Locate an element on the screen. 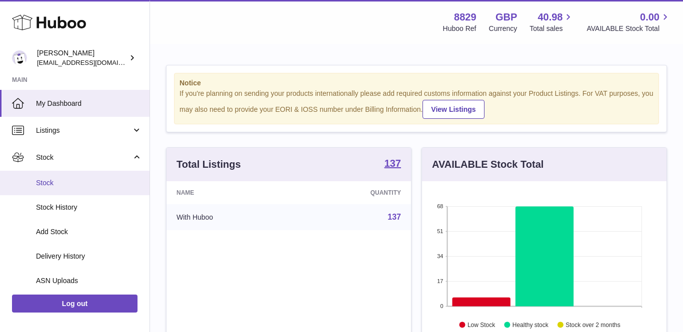  span: Total sales is located at coordinates (551, 28).